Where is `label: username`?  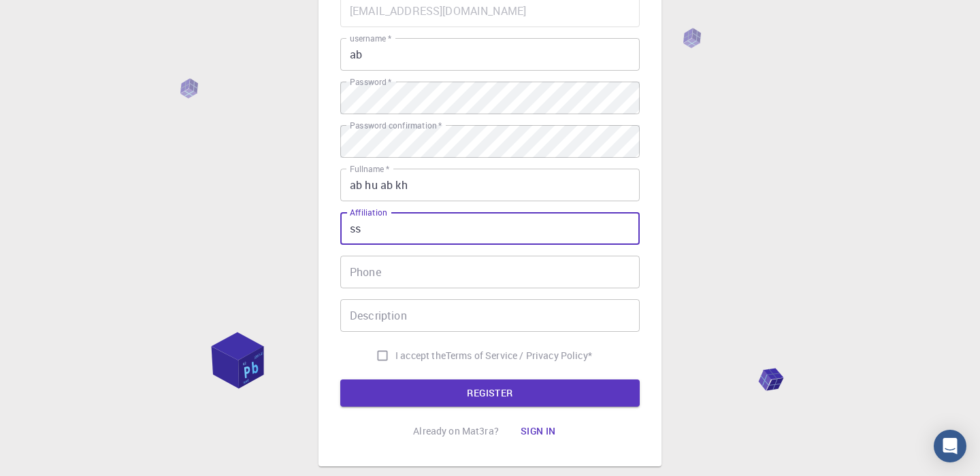 label: username is located at coordinates (370, 38).